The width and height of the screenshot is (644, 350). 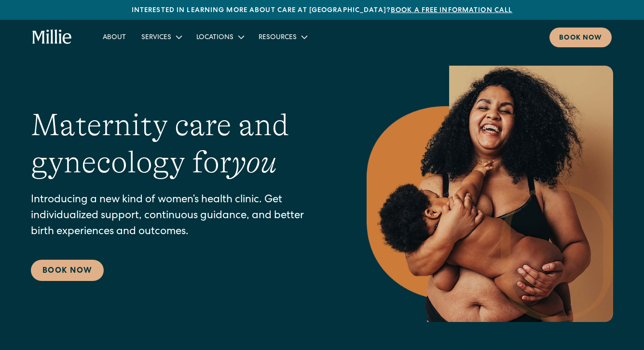 What do you see at coordinates (114, 37) in the screenshot?
I see `a: About` at bounding box center [114, 37].